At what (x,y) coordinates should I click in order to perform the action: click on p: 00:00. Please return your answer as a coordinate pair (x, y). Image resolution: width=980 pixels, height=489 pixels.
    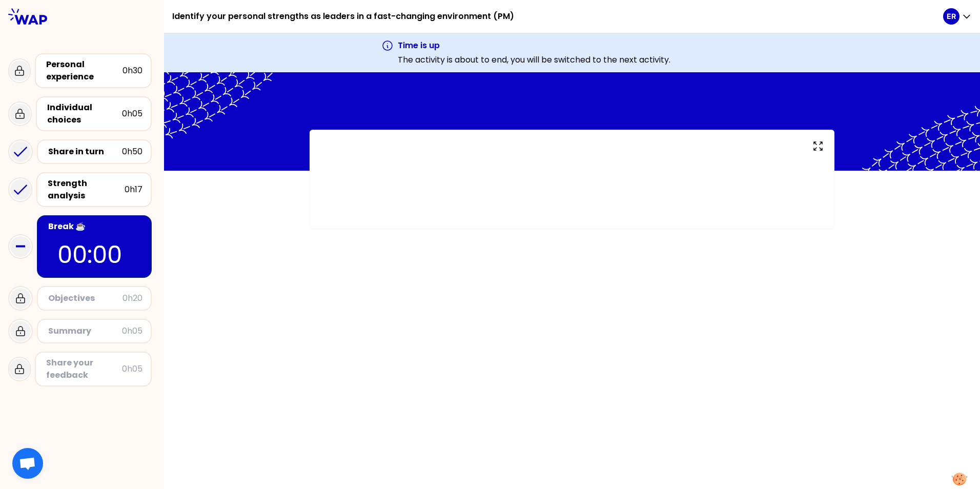
    Looking at the image, I should click on (94, 255).